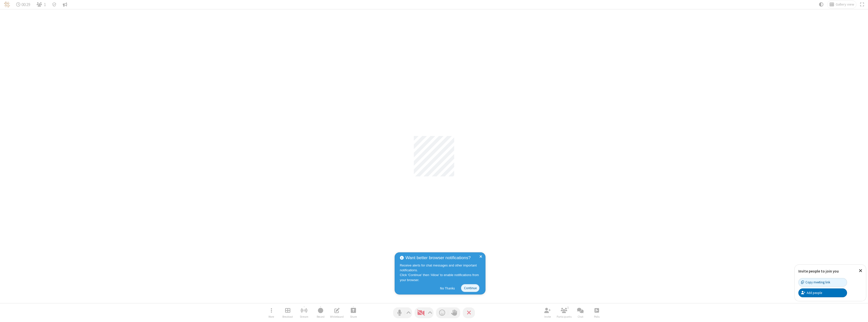 Image resolution: width=868 pixels, height=322 pixels. Describe the element at coordinates (287, 313) in the screenshot. I see `button: Manage Breakout Rooms` at that location.